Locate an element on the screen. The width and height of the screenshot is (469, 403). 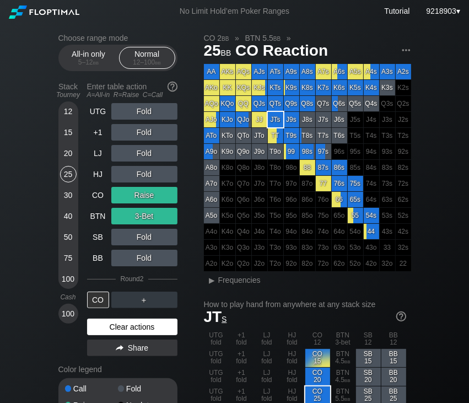
div: 75s is located at coordinates (355, 183).